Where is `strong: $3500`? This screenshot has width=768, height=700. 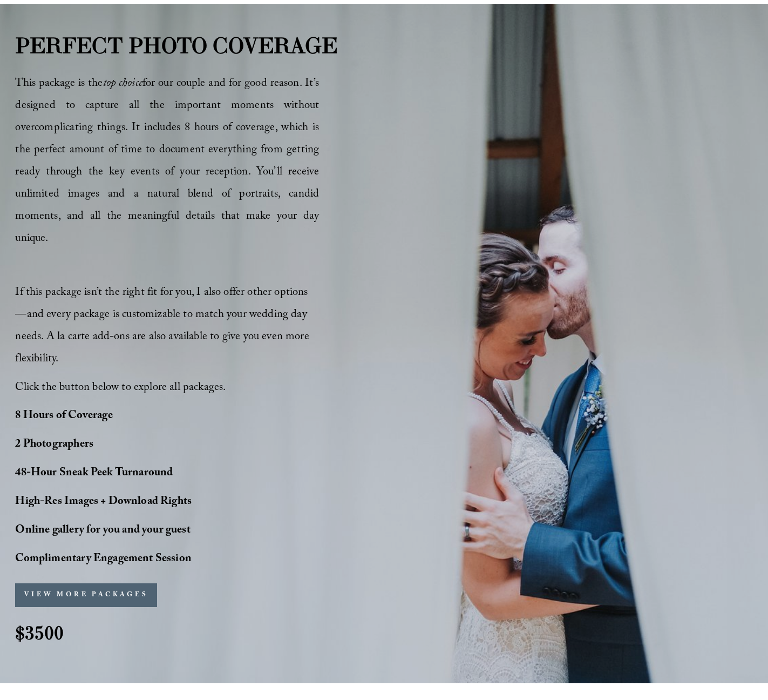 strong: $3500 is located at coordinates (39, 632).